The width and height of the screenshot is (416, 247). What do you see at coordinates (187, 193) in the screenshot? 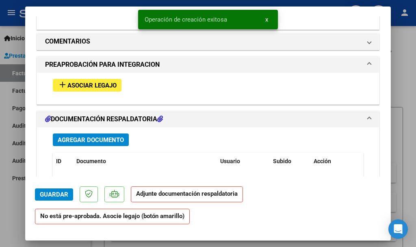
I see `strong: Adjunte documentación respaldatoria` at bounding box center [187, 193].